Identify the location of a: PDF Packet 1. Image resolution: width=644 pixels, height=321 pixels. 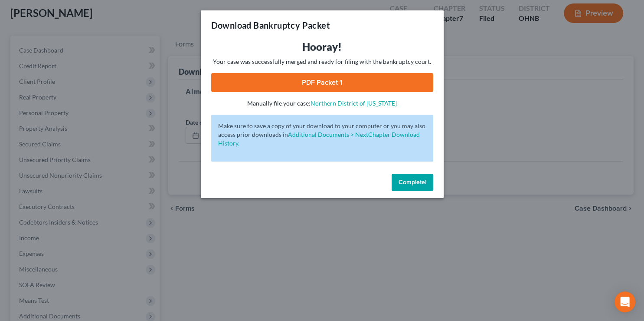
(322, 82).